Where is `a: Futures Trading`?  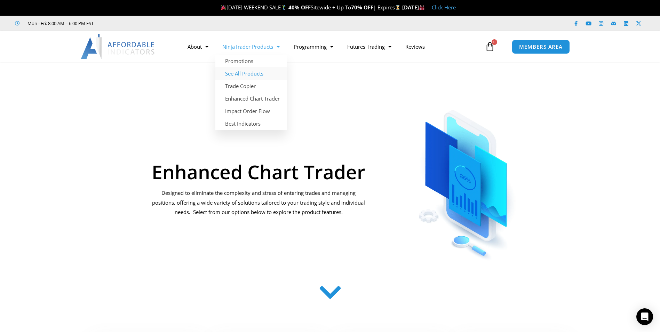 a: Futures Trading is located at coordinates (369, 47).